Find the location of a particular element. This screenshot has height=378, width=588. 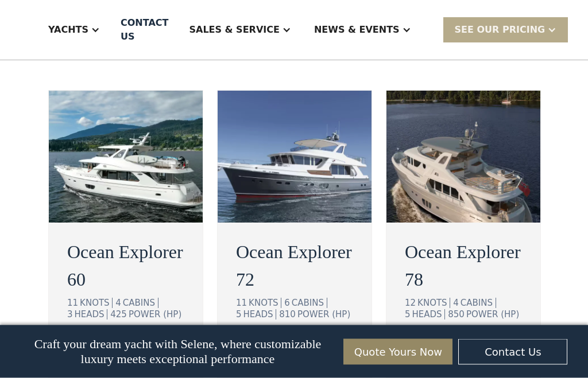

div: 810 is located at coordinates (287, 315).